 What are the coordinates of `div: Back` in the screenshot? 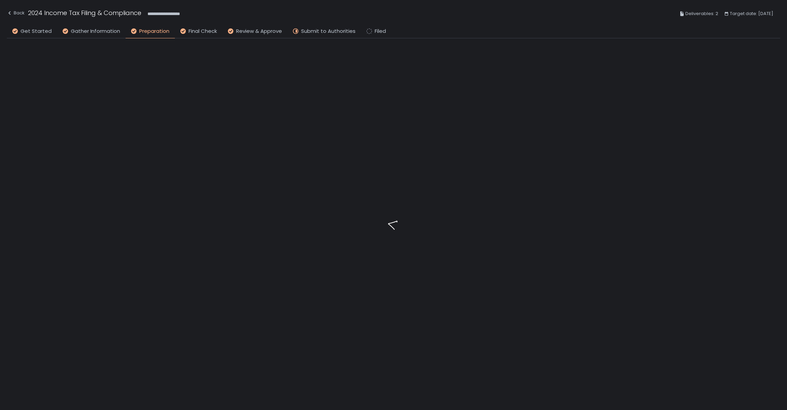 It's located at (16, 13).